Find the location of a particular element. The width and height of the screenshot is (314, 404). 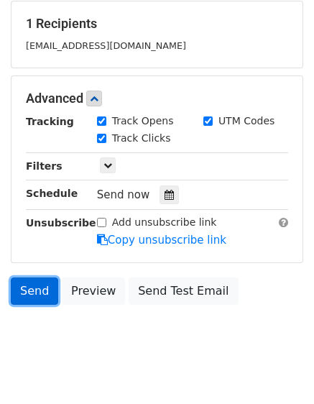

strong: Schedule is located at coordinates (52, 193).